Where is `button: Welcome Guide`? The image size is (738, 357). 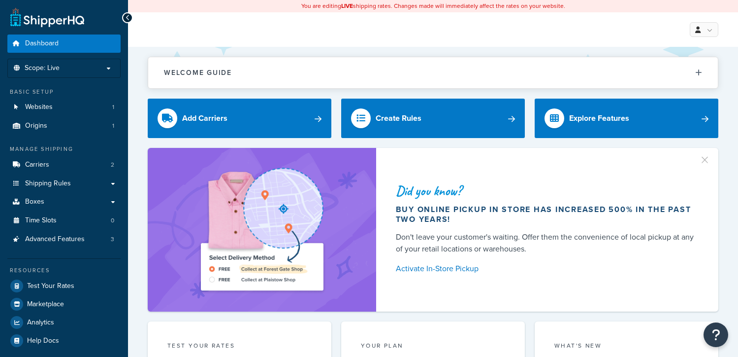 button: Welcome Guide is located at coordinates (433, 72).